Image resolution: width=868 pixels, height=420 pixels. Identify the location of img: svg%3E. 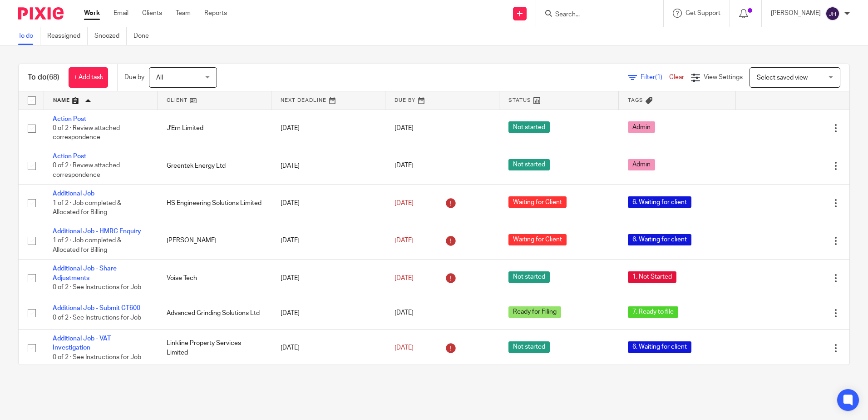
(832, 13).